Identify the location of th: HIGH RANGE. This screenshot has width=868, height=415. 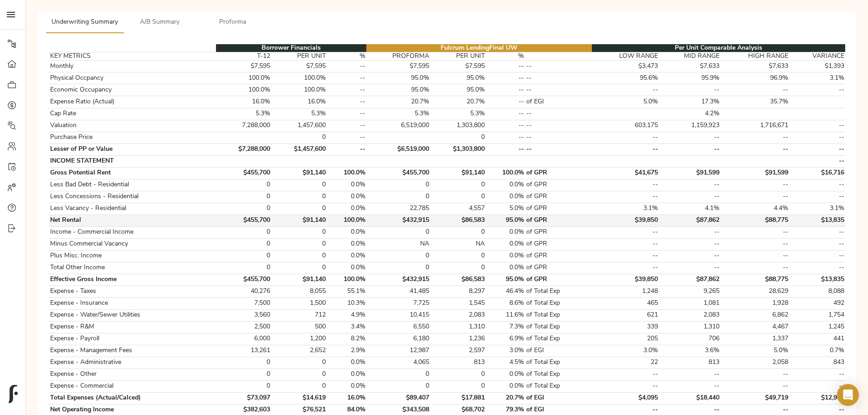
(755, 56).